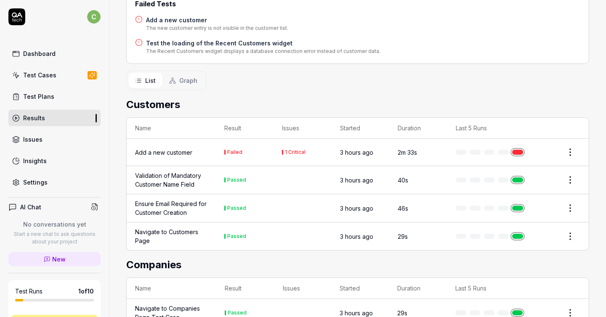 This screenshot has height=317, width=606. What do you see at coordinates (171, 236) in the screenshot?
I see `div: Navigate to Customers Page` at bounding box center [171, 236].